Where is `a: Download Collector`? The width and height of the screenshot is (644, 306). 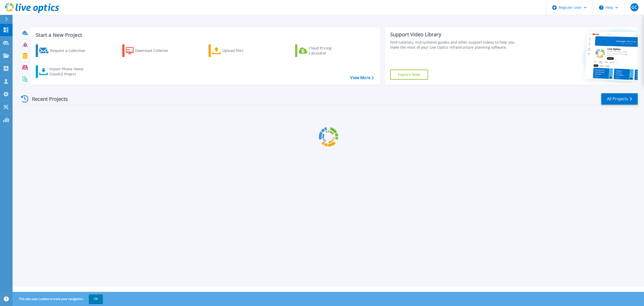 a: Download Collector is located at coordinates (150, 50).